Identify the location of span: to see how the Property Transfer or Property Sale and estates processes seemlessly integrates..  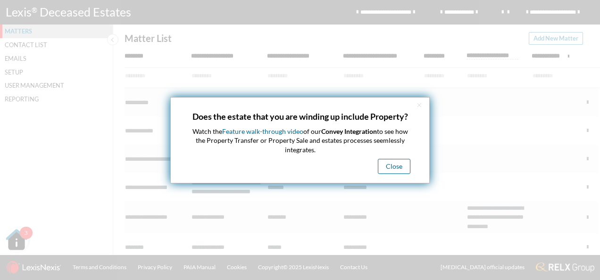
(302, 141).